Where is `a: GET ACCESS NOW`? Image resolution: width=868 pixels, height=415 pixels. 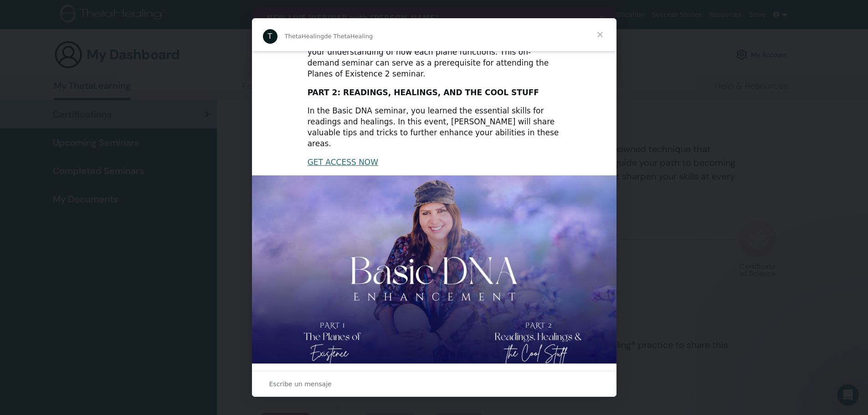
a: GET ACCESS NOW is located at coordinates (342, 162).